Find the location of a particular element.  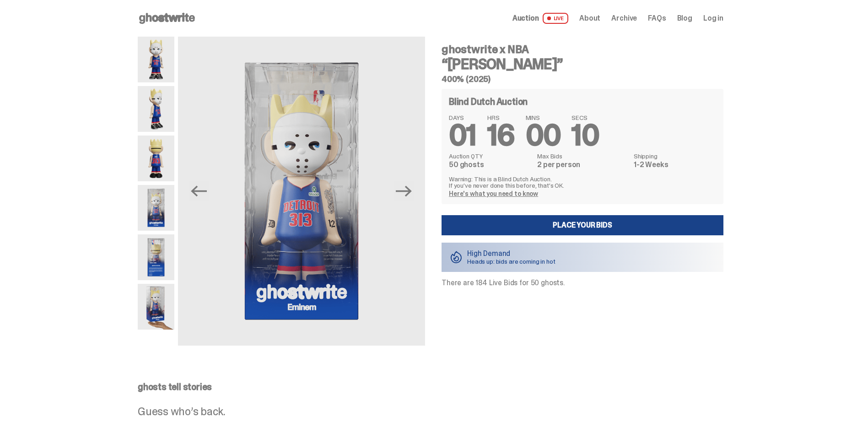

h4: Blind Dutch Auction is located at coordinates (488, 101).